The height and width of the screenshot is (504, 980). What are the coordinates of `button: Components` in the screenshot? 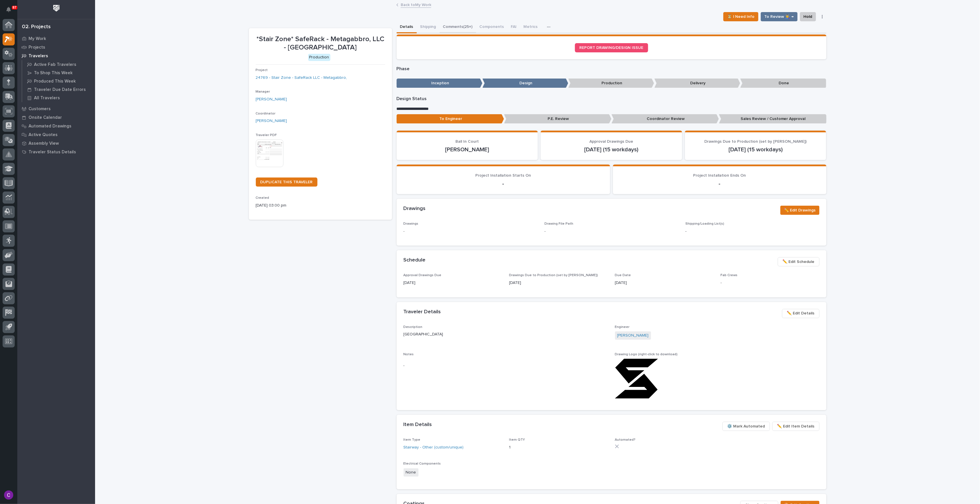 It's located at (492, 27).